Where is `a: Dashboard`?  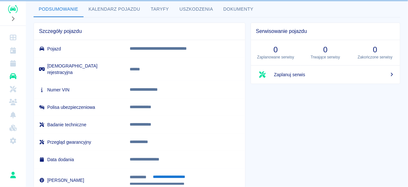
a: Dashboard is located at coordinates (13, 37).